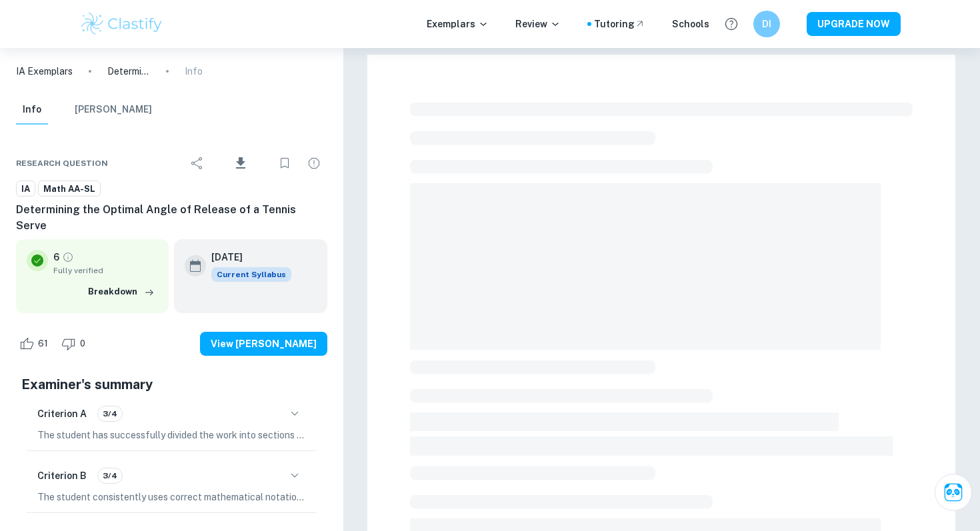 This screenshot has height=531, width=980. What do you see at coordinates (62, 476) in the screenshot?
I see `h6: Criterion B` at bounding box center [62, 476].